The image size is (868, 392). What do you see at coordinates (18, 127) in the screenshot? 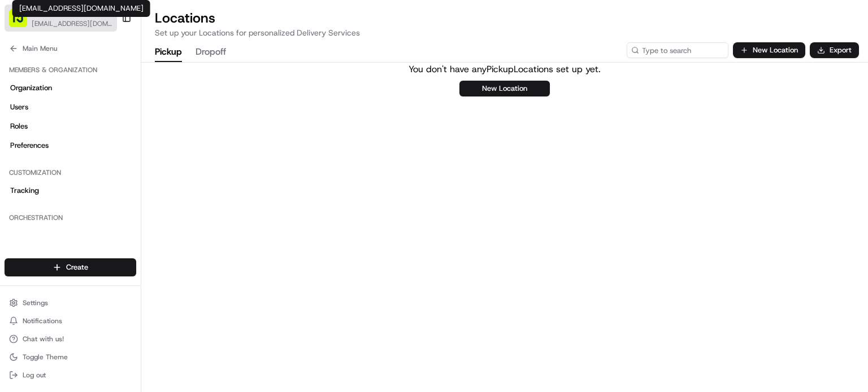
I see `span: Roles` at bounding box center [18, 127].